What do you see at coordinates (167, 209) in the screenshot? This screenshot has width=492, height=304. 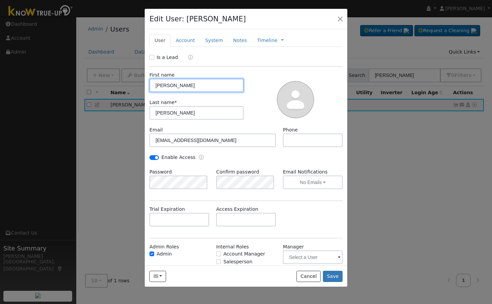 I see `label: Trial Expiration` at bounding box center [167, 209].